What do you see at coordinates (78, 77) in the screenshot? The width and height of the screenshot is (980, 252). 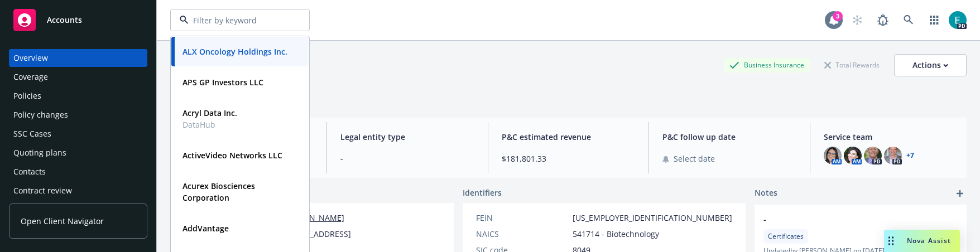 I see `a: Coverage` at bounding box center [78, 77].